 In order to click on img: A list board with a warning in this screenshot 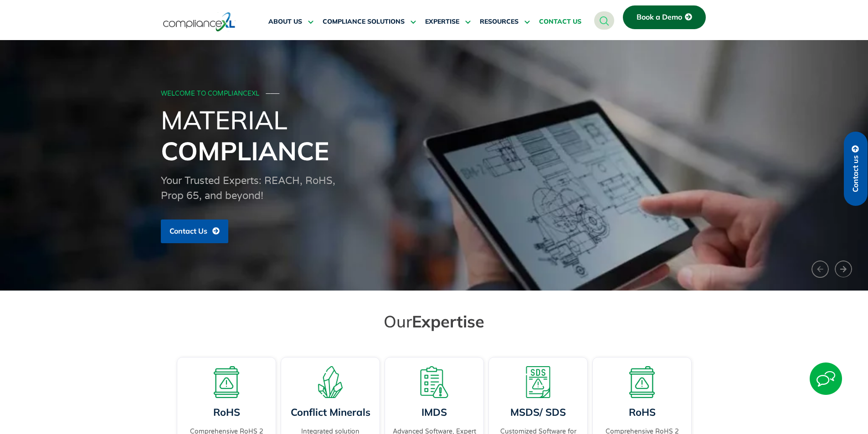, I will do `click(434, 382)`.